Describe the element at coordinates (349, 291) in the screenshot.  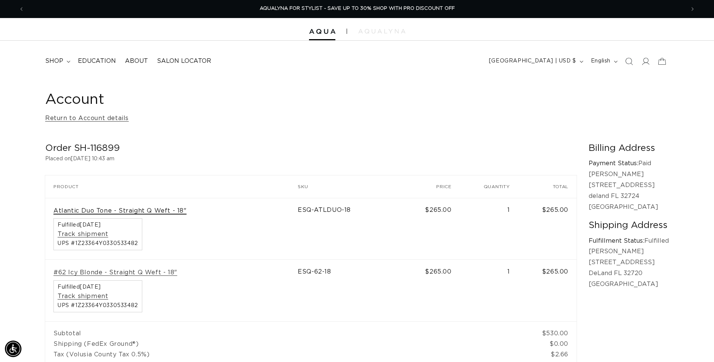
I see `td: ESQ-62-18` at that location.